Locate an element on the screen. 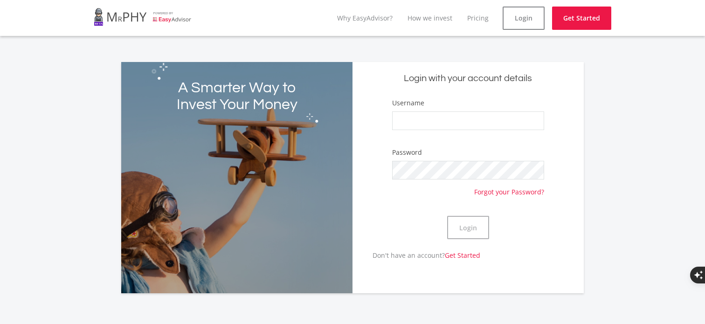 This screenshot has height=324, width=705. label: Password is located at coordinates (407, 152).